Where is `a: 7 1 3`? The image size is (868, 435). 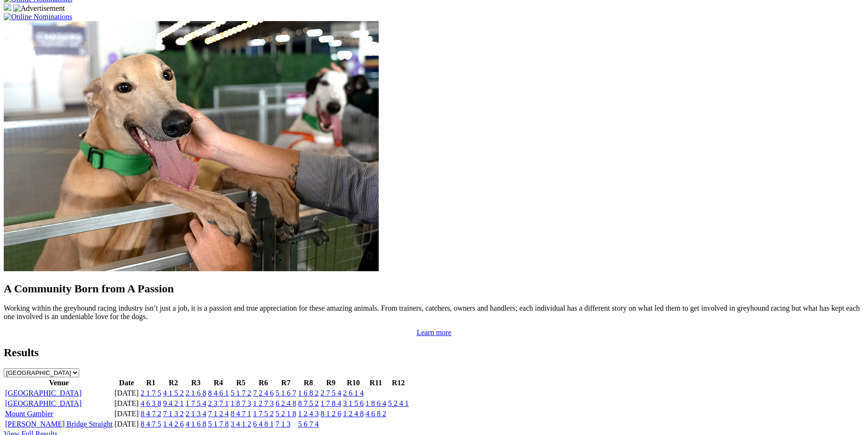 a: 7 1 3 is located at coordinates (283, 423).